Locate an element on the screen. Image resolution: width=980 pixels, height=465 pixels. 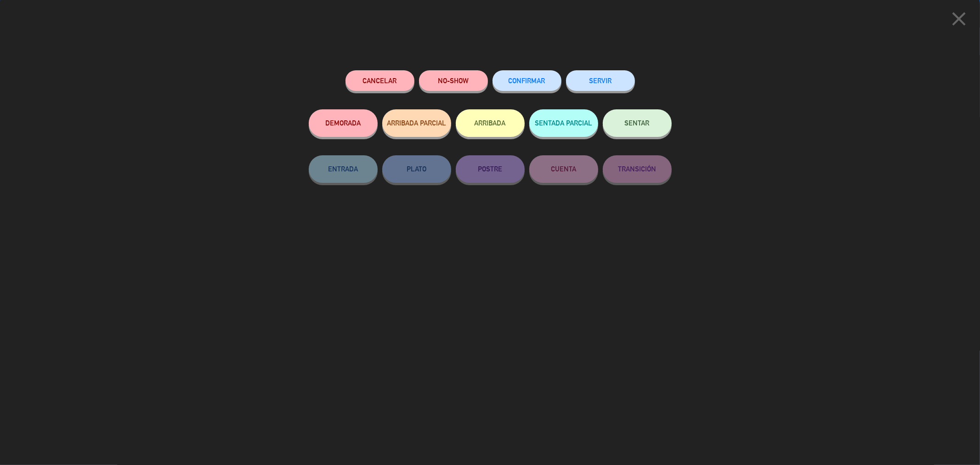
button: DEMORADA is located at coordinates (343, 123).